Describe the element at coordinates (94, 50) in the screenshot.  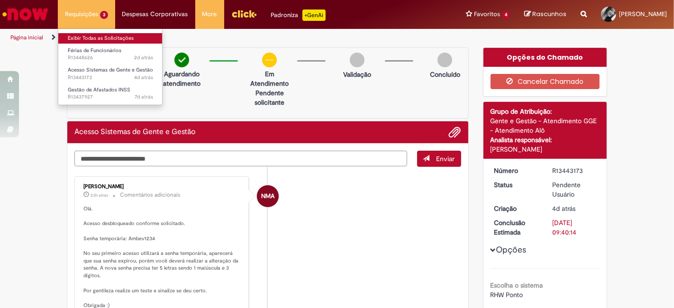
I see `span: Férias de Funcionários` at that location.